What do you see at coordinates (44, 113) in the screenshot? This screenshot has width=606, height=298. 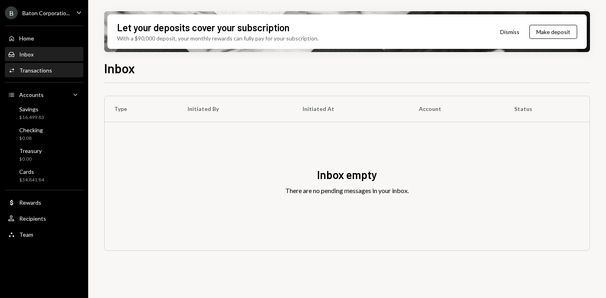 I see `a: Savings$16,499.83` at bounding box center [44, 113].